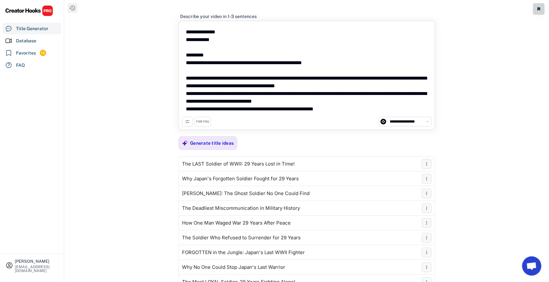  Describe the element at coordinates (212, 143) in the screenshot. I see `div: Generate title ideas` at that location.